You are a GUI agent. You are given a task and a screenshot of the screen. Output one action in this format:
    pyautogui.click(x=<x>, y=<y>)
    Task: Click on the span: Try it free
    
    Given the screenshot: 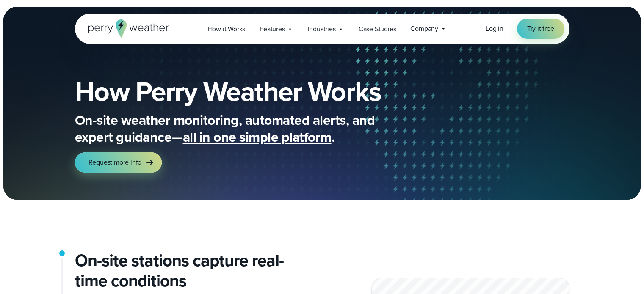 What is the action you would take?
    pyautogui.click(x=541, y=29)
    